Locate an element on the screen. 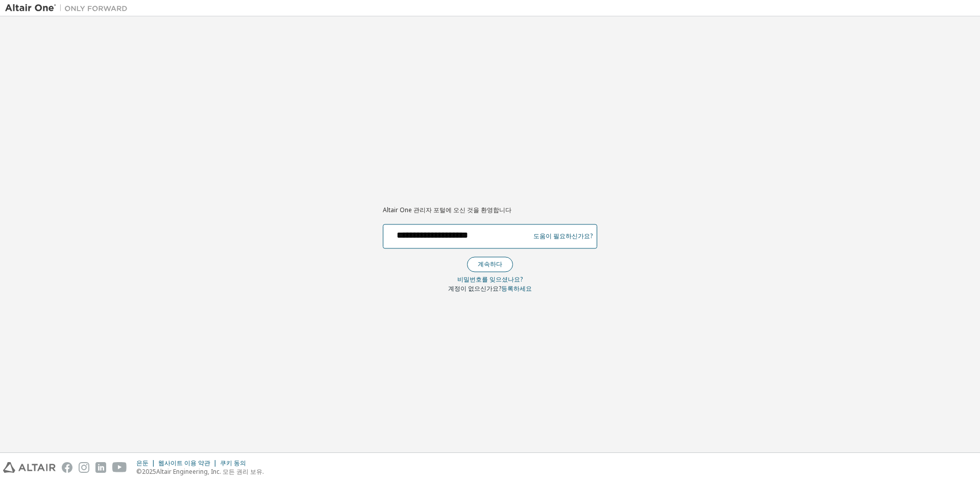 Image resolution: width=980 pixels, height=482 pixels. font: 은둔 is located at coordinates (143, 463).